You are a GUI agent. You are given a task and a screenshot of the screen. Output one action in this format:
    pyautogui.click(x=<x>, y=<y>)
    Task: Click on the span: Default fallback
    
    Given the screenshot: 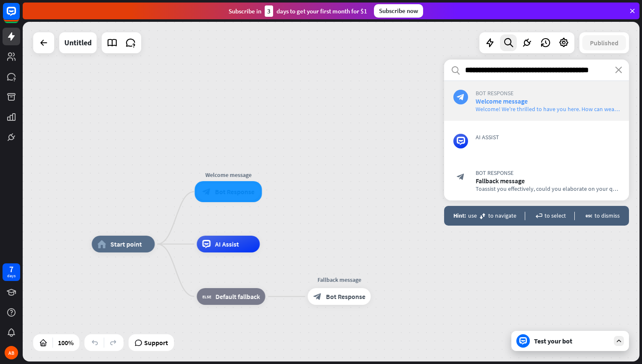 What is the action you would take?
    pyautogui.click(x=237, y=297)
    